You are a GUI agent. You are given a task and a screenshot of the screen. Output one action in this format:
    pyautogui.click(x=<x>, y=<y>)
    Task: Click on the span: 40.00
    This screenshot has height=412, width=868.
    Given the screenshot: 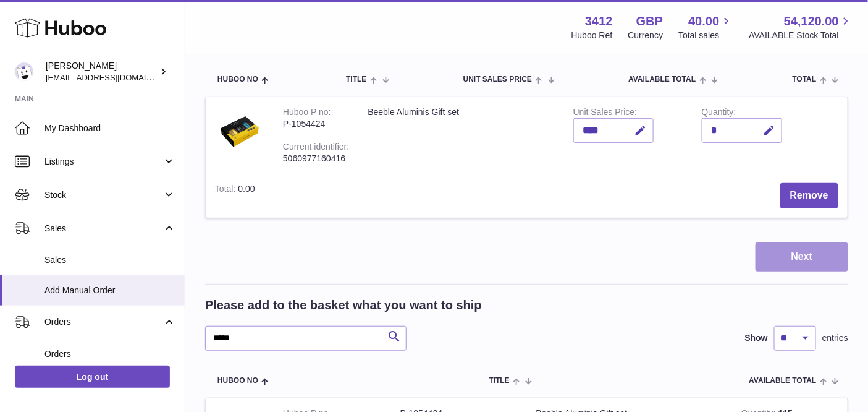 What is the action you would take?
    pyautogui.click(x=704, y=21)
    